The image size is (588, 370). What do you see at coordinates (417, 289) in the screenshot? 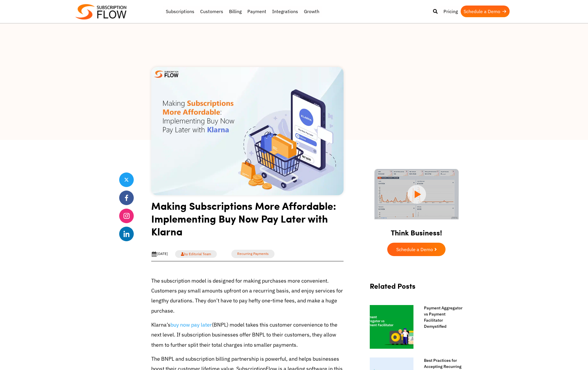
I see `h2: Related Posts` at bounding box center [417, 289].